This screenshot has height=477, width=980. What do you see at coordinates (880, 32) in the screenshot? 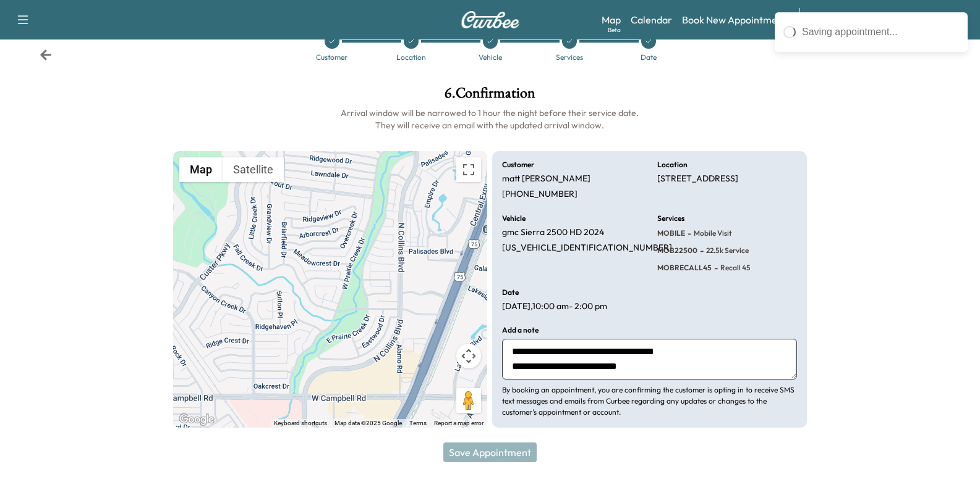
I see `div: Saving appointment...` at bounding box center [880, 32].